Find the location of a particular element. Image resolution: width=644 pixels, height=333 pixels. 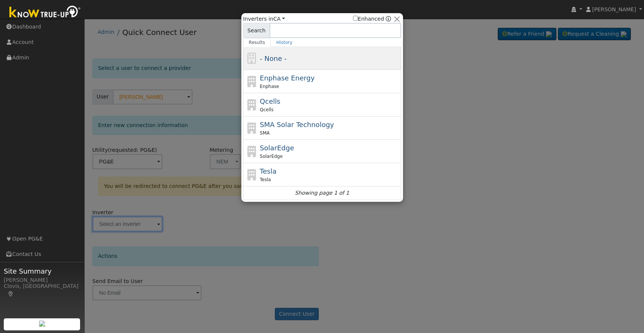

input: Enhanced is located at coordinates (355, 18).